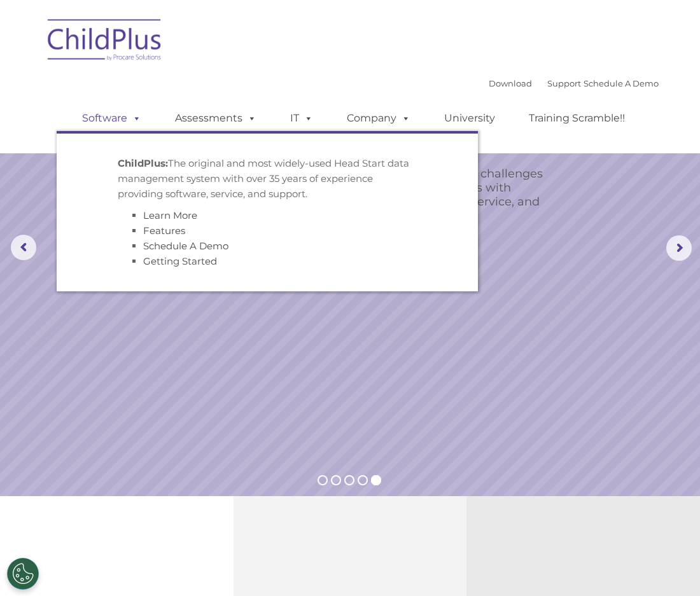 The width and height of the screenshot is (700, 596). Describe the element at coordinates (170, 215) in the screenshot. I see `a: Learn More` at that location.